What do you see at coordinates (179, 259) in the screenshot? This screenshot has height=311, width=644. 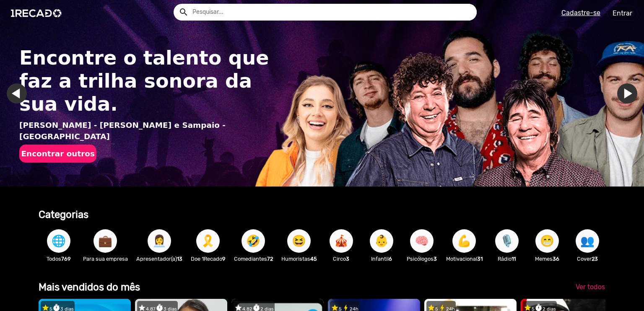 I see `b: 13` at bounding box center [179, 259].